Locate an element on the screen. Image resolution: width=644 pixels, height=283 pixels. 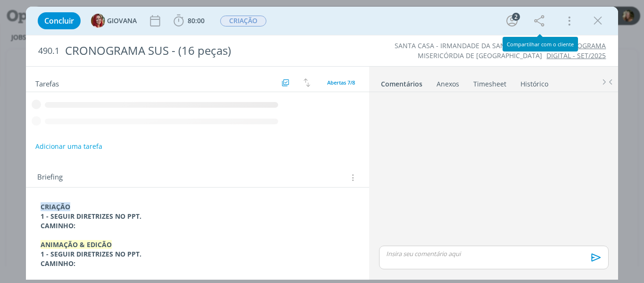
a: CRONOGRAMA DIGITAL - SET/2025 is located at coordinates (576, 50).